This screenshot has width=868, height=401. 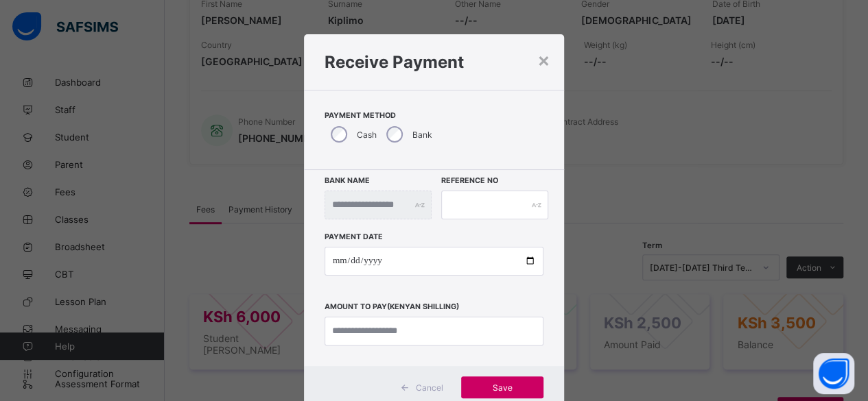 I want to click on span: Cancel, so click(x=430, y=387).